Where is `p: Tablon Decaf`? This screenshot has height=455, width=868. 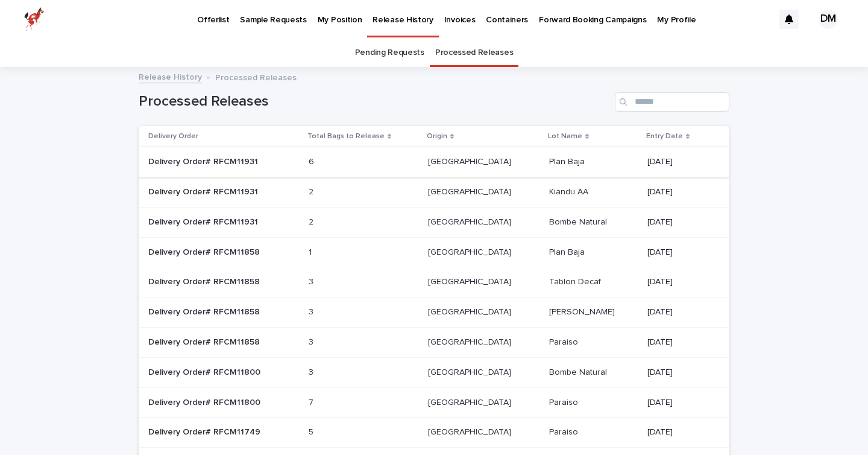
p: Tablon Decaf is located at coordinates (576, 281).